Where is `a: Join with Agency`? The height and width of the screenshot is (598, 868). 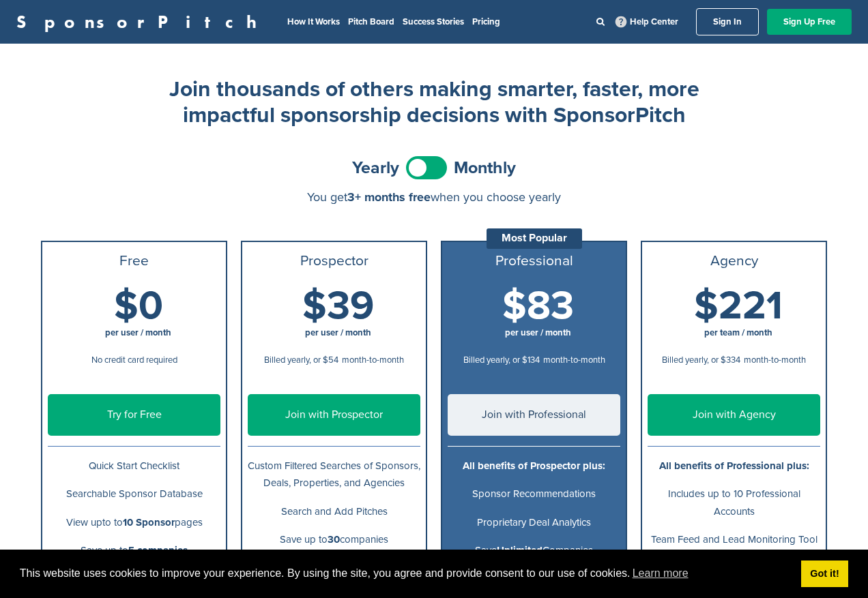 a: Join with Agency is located at coordinates (734, 414).